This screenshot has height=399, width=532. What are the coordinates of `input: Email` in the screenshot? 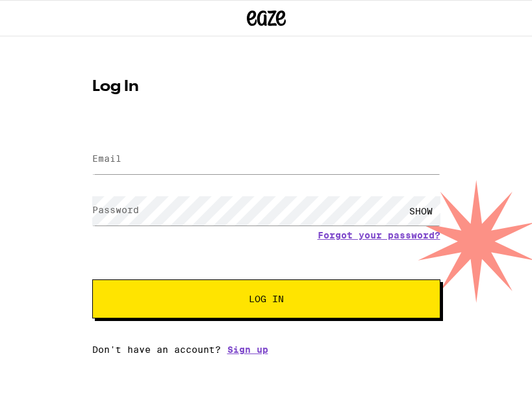 It's located at (266, 159).